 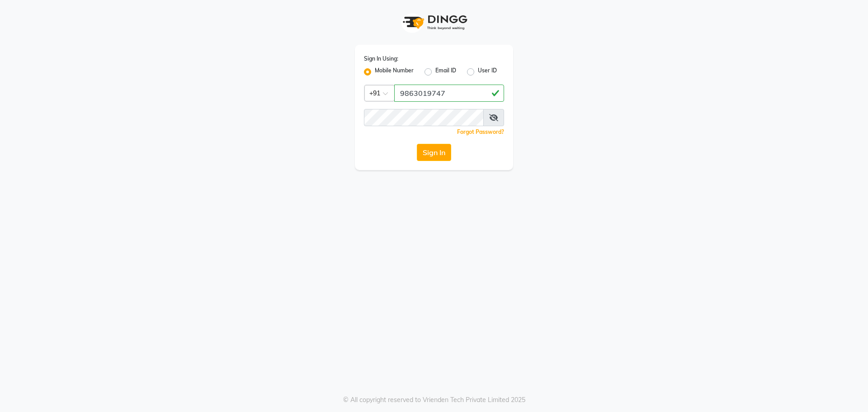 I want to click on button: Sign In, so click(x=434, y=152).